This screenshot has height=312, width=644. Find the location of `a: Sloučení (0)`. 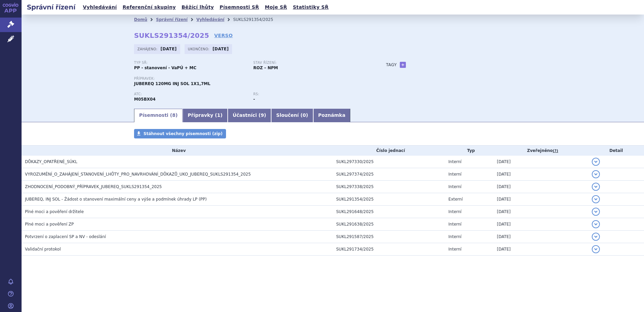

a: Sloučení (0) is located at coordinates (292, 115).